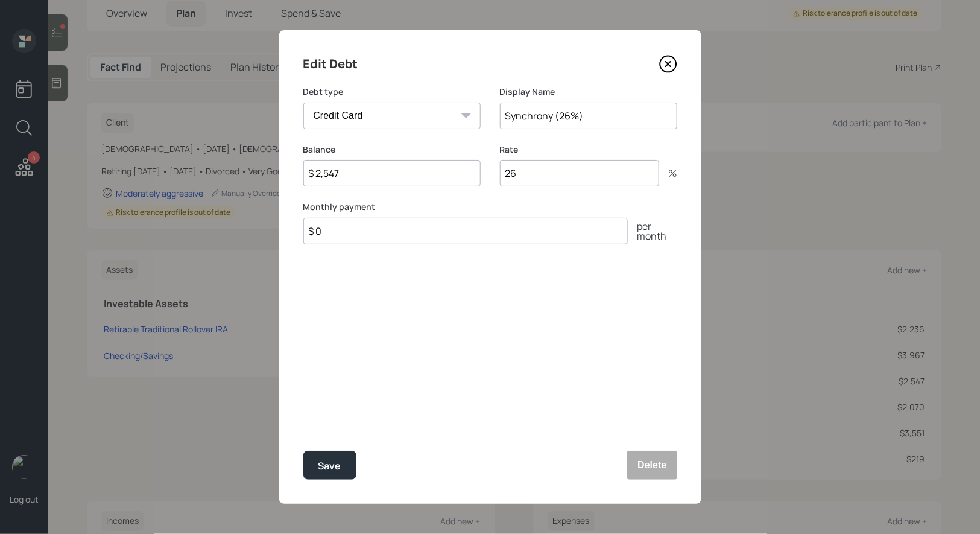 The width and height of the screenshot is (980, 534). What do you see at coordinates (392, 149) in the screenshot?
I see `label: Balance` at bounding box center [392, 149].